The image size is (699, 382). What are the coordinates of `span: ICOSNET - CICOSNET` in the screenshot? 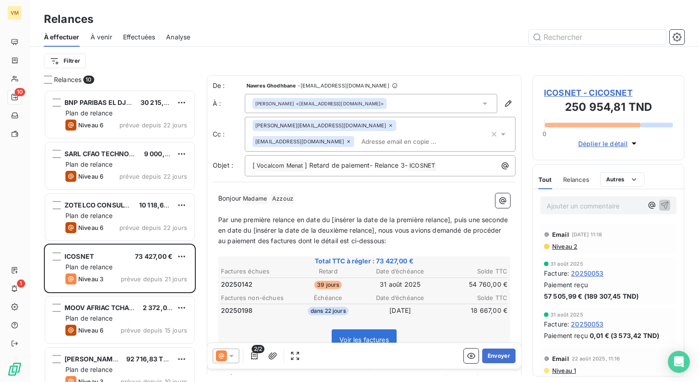 It's located at (609, 92).